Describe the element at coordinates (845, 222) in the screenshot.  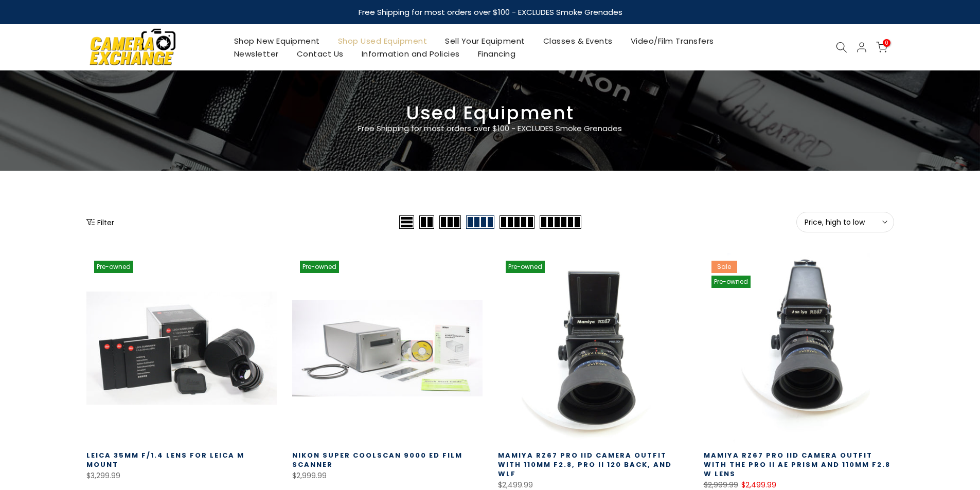
I see `button: Price, high to low` at that location.